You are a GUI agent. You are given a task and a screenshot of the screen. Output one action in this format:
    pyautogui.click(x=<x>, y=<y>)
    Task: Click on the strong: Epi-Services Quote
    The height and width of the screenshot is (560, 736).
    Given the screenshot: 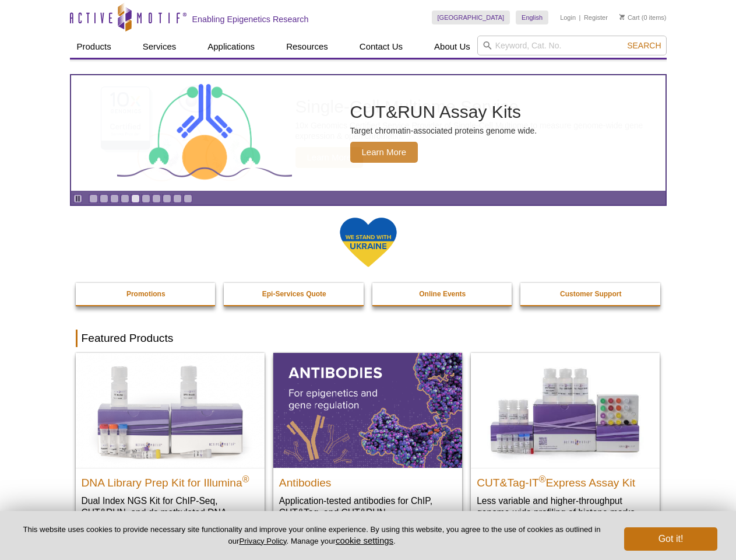 What is the action you would take?
    pyautogui.click(x=294, y=294)
    